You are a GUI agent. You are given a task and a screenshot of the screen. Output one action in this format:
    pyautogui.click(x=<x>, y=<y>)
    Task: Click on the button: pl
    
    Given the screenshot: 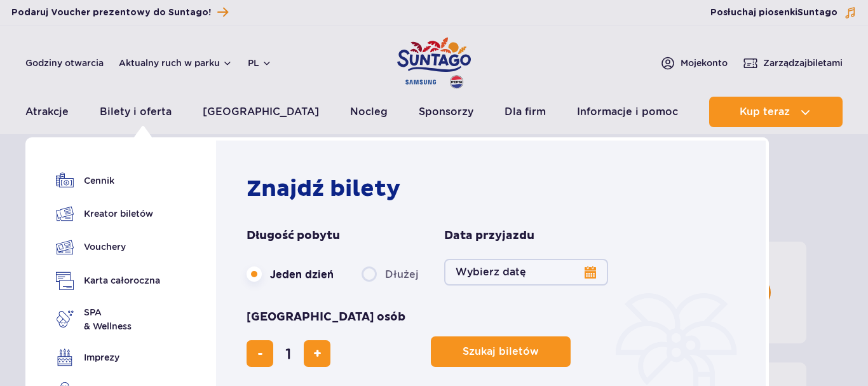 What is the action you would take?
    pyautogui.click(x=260, y=63)
    